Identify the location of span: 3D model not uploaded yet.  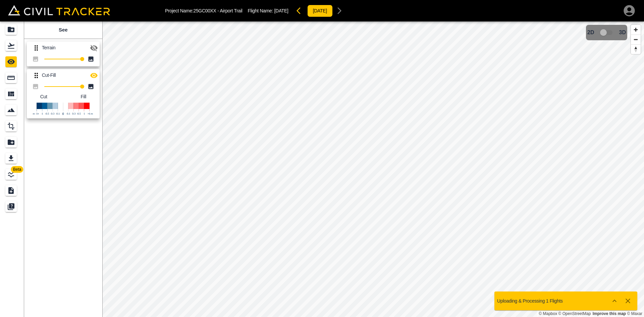
(606, 33).